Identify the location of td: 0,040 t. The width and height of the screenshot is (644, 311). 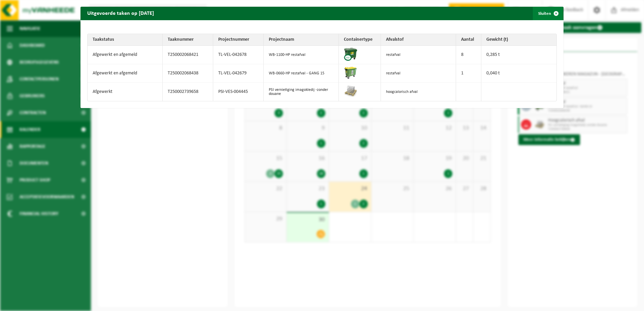
(519, 74).